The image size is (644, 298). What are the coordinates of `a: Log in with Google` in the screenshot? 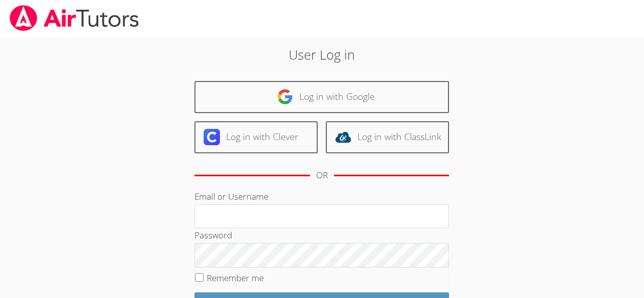 It's located at (322, 97).